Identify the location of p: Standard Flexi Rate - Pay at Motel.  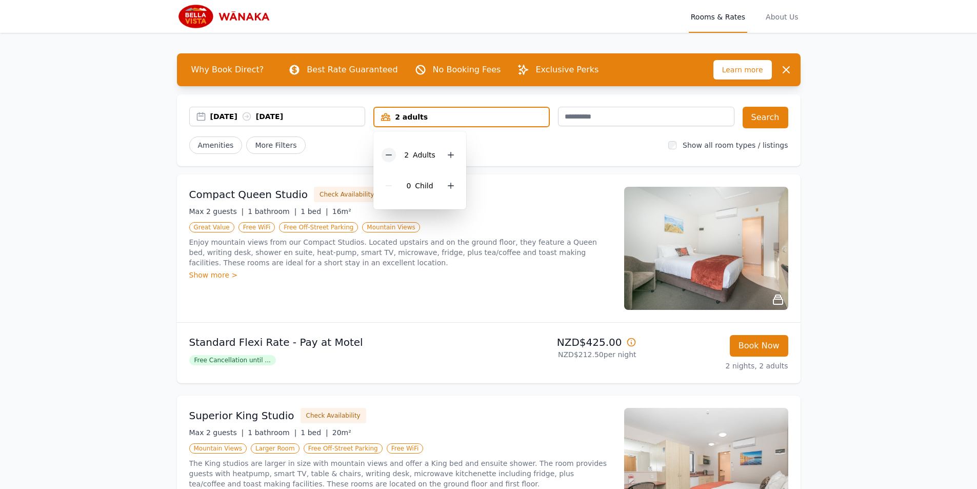
(337, 342).